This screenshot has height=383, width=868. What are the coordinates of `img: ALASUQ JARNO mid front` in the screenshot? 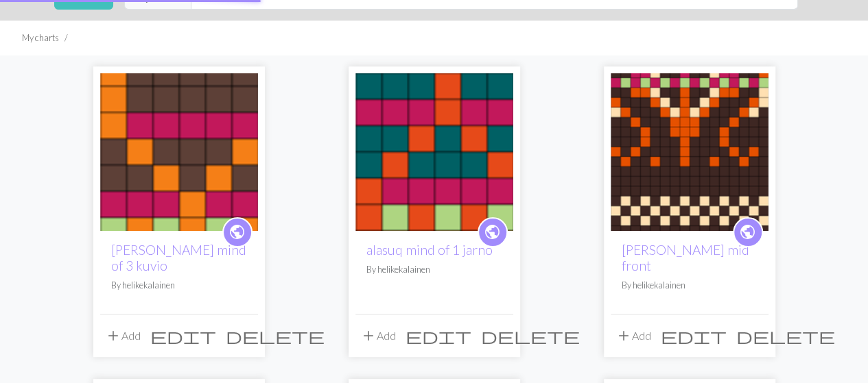 It's located at (689, 152).